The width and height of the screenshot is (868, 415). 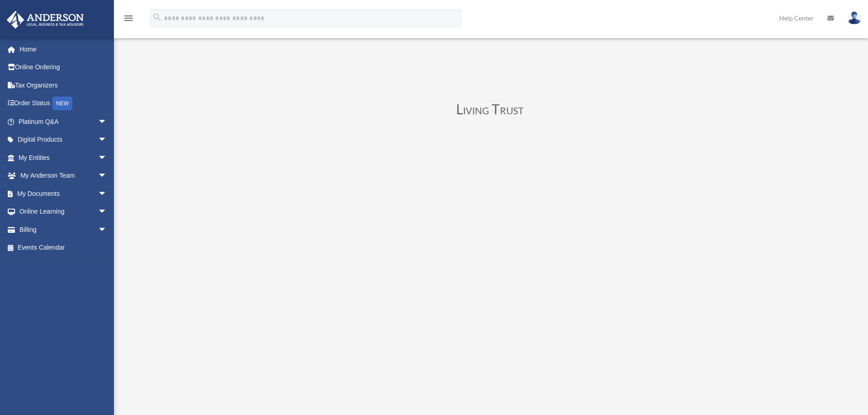 What do you see at coordinates (63, 67) in the screenshot?
I see `a: Online Ordering` at bounding box center [63, 67].